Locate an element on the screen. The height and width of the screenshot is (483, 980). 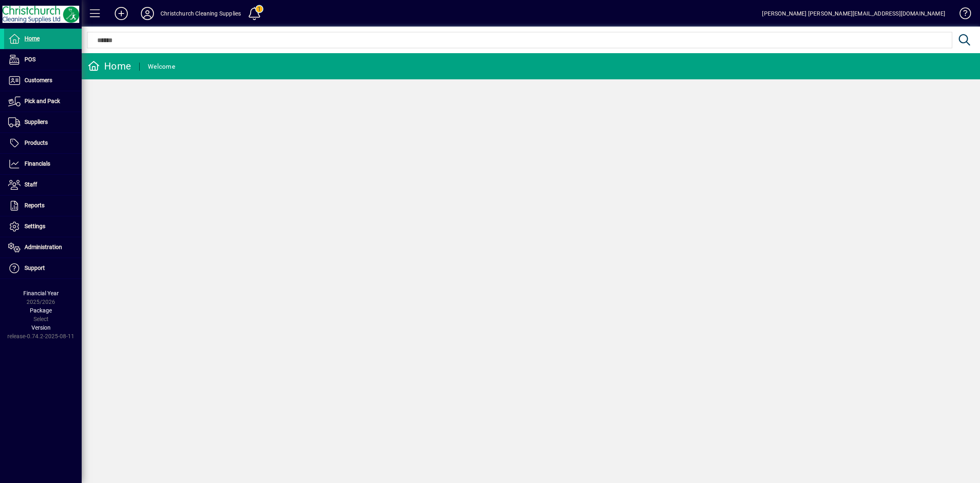
span: Support is located at coordinates (34, 268).